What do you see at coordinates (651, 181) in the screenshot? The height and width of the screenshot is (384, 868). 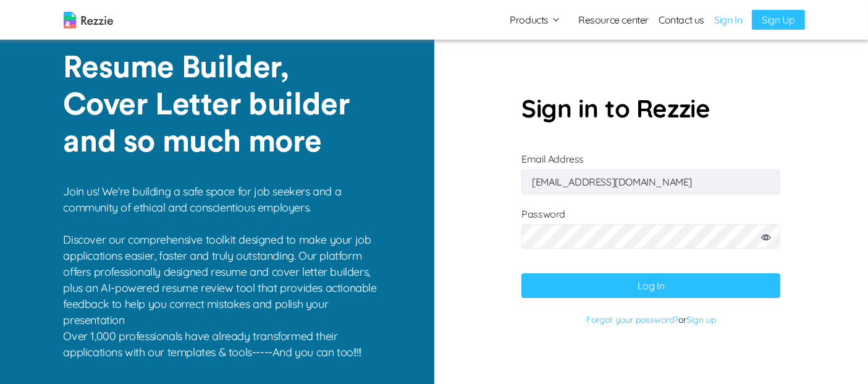 I see `input: Email Address` at bounding box center [651, 181].